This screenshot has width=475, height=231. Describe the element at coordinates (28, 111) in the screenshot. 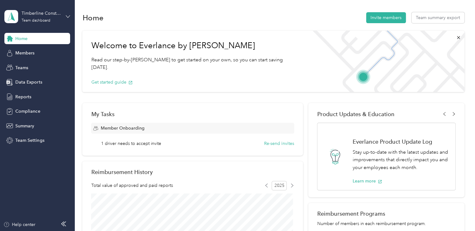

I see `span: Compliance` at that location.